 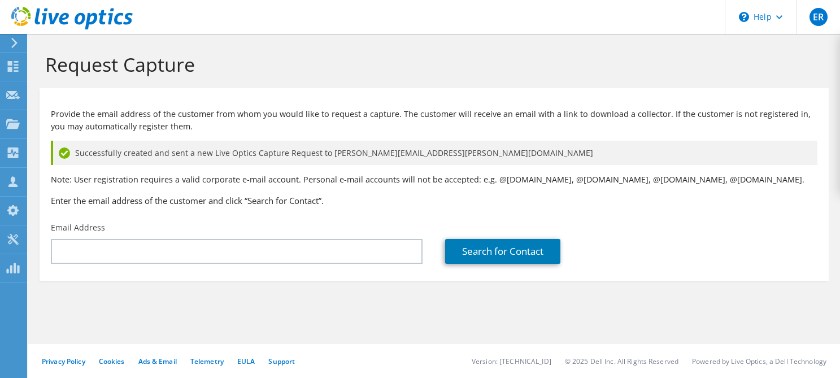 I want to click on a: Support, so click(x=281, y=361).